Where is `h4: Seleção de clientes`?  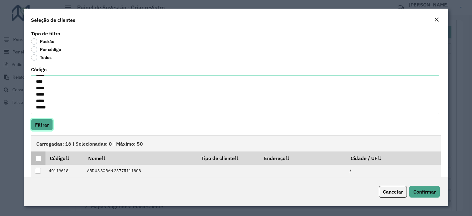 h4: Seleção de clientes is located at coordinates (53, 20).